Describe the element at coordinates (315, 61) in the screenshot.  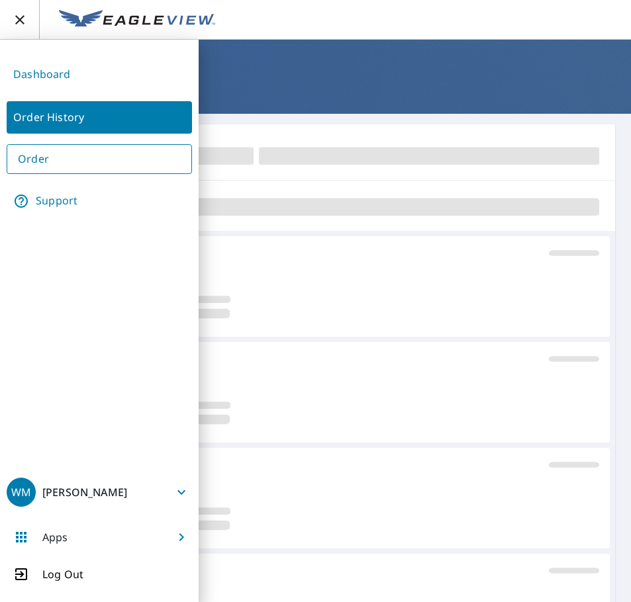
I see `nav: breadcrumb` at that location.